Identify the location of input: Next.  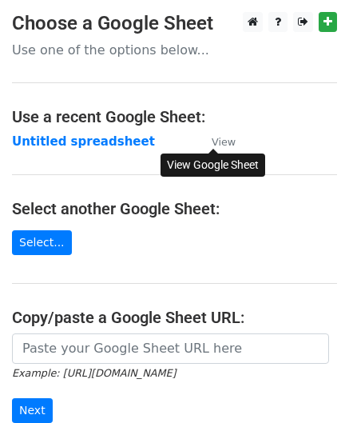
(32, 410).